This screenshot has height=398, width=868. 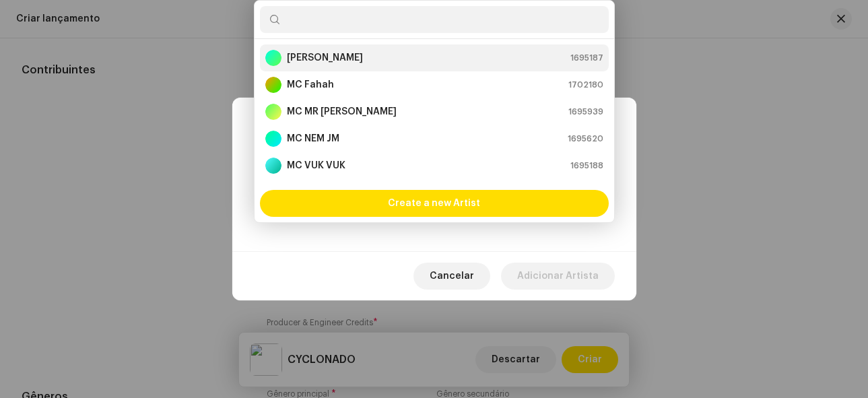 I want to click on button: Adicionar Artista, so click(x=557, y=276).